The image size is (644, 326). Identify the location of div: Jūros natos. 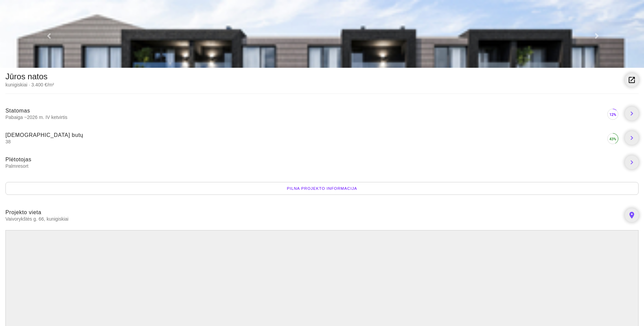
(30, 77).